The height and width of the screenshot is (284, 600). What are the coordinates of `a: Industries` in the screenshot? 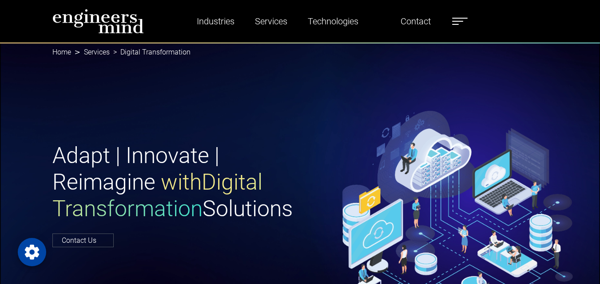 It's located at (215, 21).